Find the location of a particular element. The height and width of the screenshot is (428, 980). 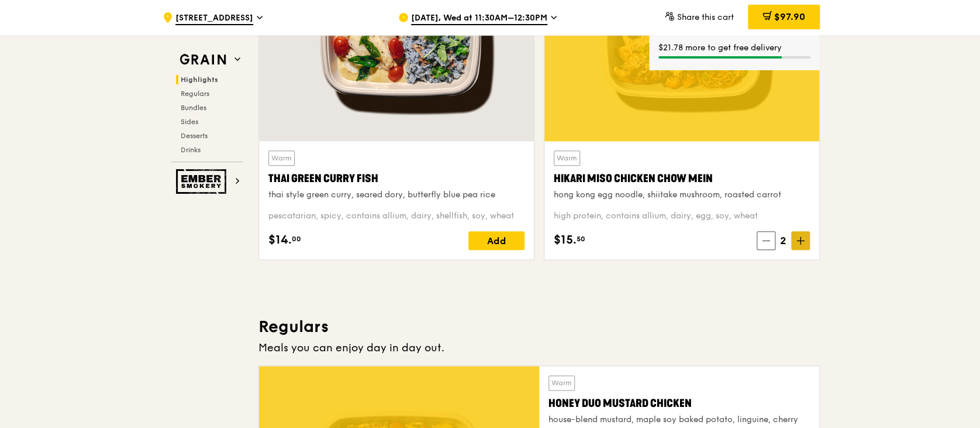

span: 00 is located at coordinates (297, 239).